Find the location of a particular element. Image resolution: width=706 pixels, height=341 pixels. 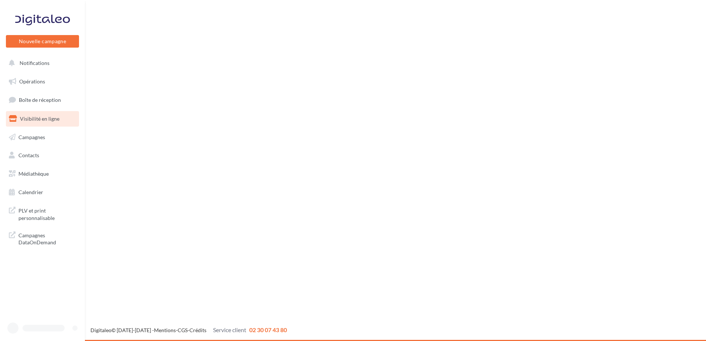

span: 02 30 07 43 80 is located at coordinates (268, 330).